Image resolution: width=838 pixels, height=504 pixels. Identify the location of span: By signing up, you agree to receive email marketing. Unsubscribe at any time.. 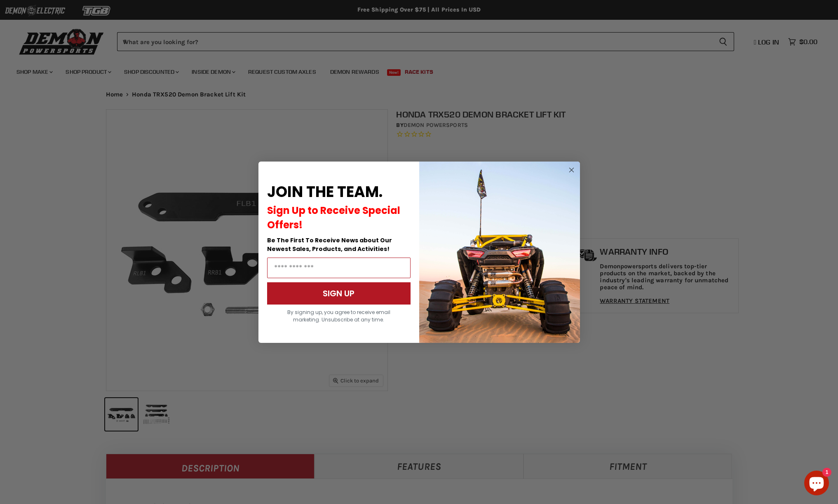
(338, 316).